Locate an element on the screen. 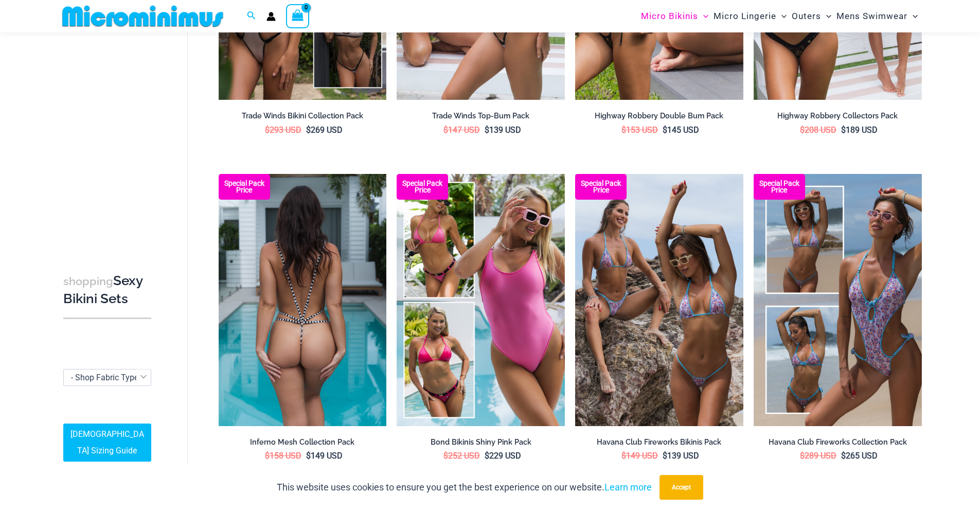 The height and width of the screenshot is (510, 980). bdi: 208 USD is located at coordinates (818, 130).